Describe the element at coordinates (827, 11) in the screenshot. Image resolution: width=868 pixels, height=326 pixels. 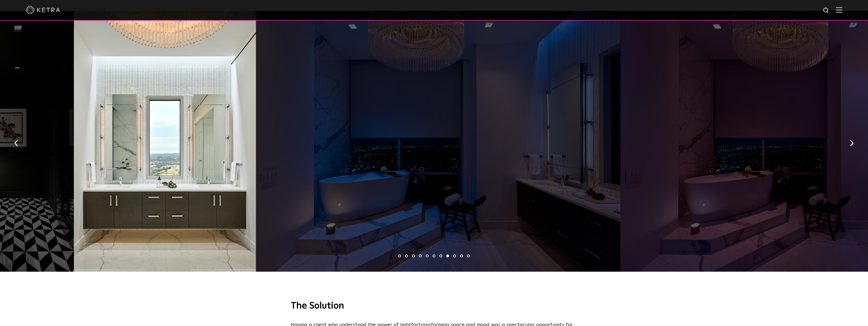
I see `img: search icon` at that location.